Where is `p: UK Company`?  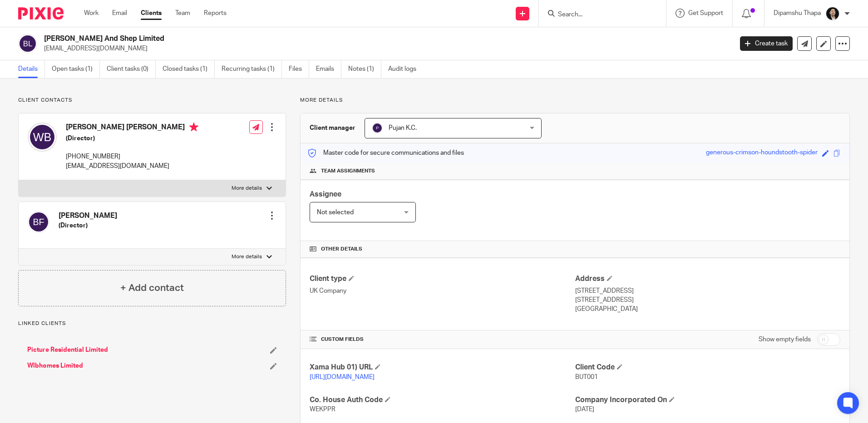 p: UK Company is located at coordinates (442, 291).